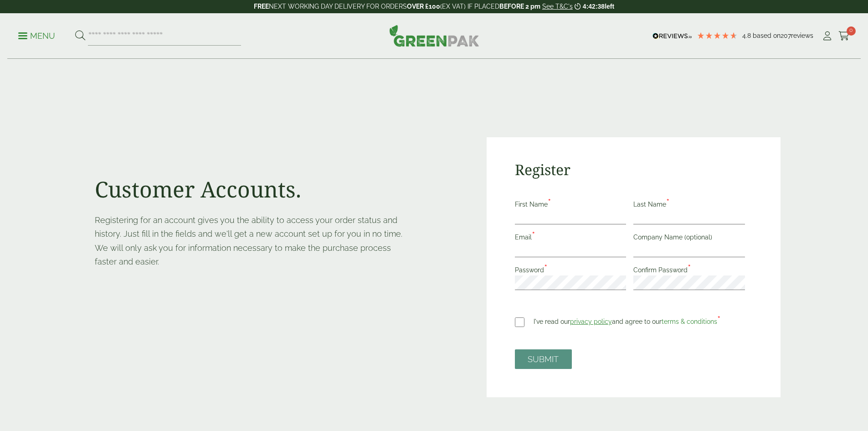  What do you see at coordinates (533, 271) in the screenshot?
I see `label: Password` at bounding box center [533, 271].